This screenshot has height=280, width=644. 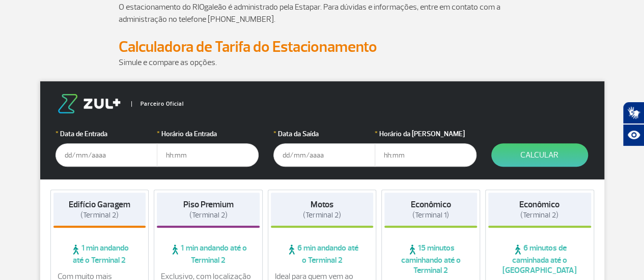 What do you see at coordinates (322, 204) in the screenshot?
I see `strong: Motos` at bounding box center [322, 204].